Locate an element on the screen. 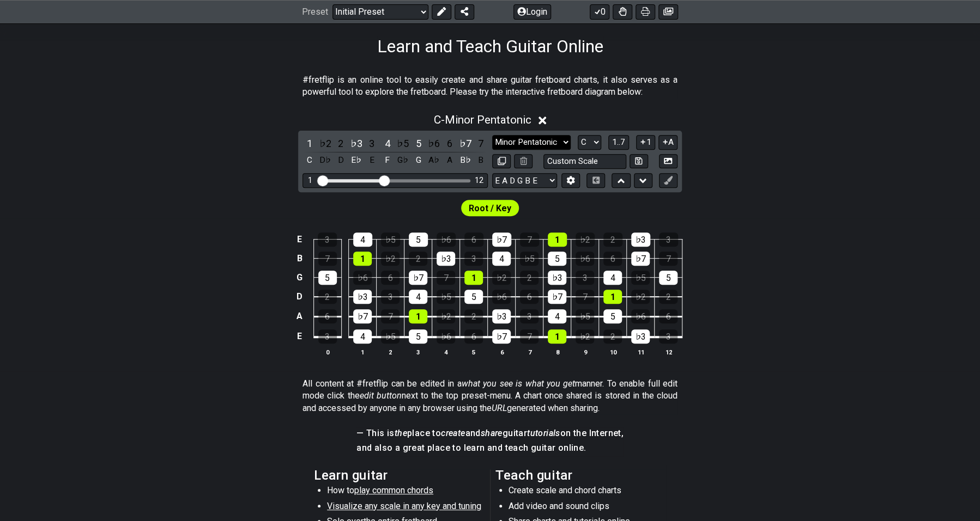 The width and height of the screenshot is (980, 521). th: 7 is located at coordinates (529, 352).